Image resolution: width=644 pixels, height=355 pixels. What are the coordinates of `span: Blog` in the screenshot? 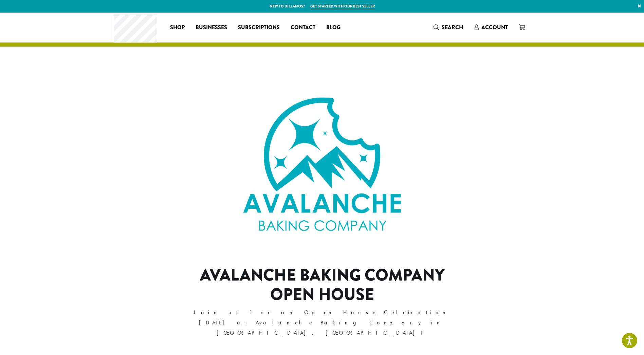 It's located at (333, 27).